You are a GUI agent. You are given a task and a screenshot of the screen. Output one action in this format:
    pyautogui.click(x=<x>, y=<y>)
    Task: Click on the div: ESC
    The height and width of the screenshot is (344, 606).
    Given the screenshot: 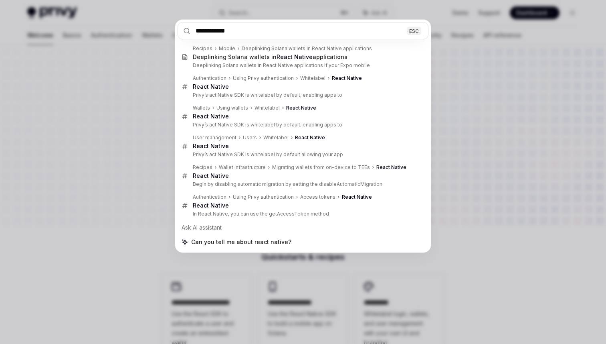 What is the action you would take?
    pyautogui.click(x=414, y=30)
    